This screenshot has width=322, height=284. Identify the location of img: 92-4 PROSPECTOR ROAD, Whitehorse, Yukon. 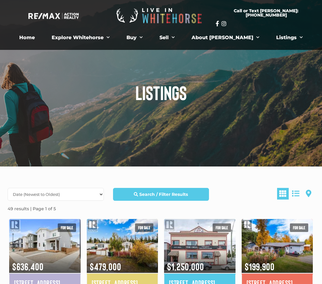
(277, 245).